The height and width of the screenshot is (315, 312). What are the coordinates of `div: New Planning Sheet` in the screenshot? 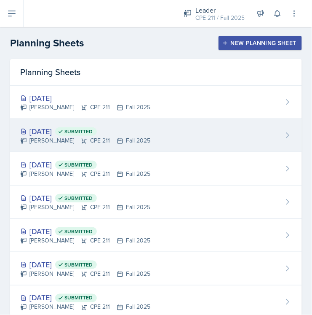 It's located at (260, 43).